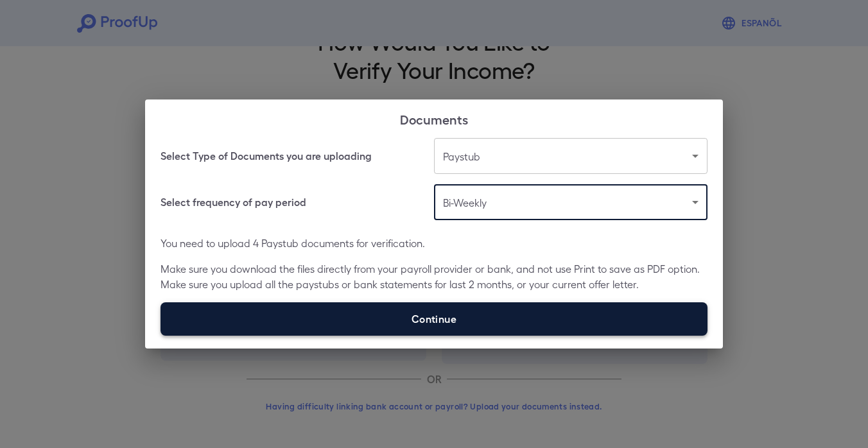  Describe the element at coordinates (266, 156) in the screenshot. I see `h6: Select Type of Documents you are uploading` at that location.